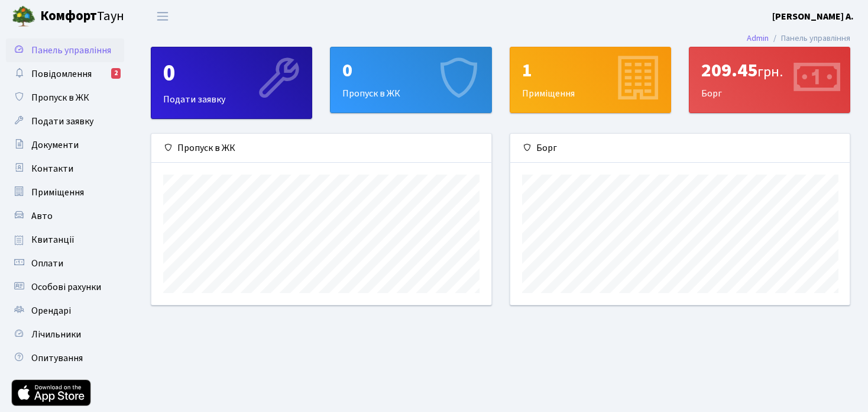  What do you see at coordinates (65, 216) in the screenshot?
I see `a: Авто` at bounding box center [65, 216].